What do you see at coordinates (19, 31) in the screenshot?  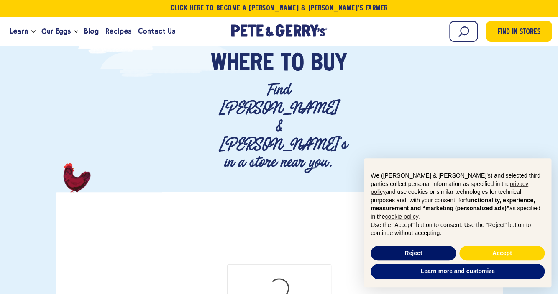 I see `span: Learn` at bounding box center [19, 31].